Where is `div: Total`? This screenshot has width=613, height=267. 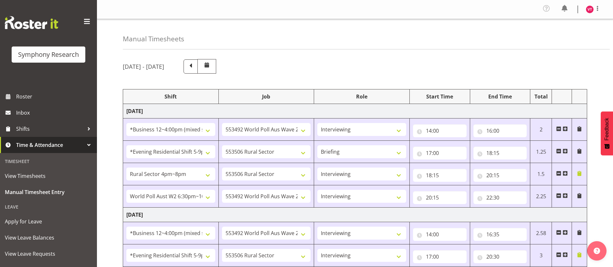
div: Total is located at coordinates (541, 97).